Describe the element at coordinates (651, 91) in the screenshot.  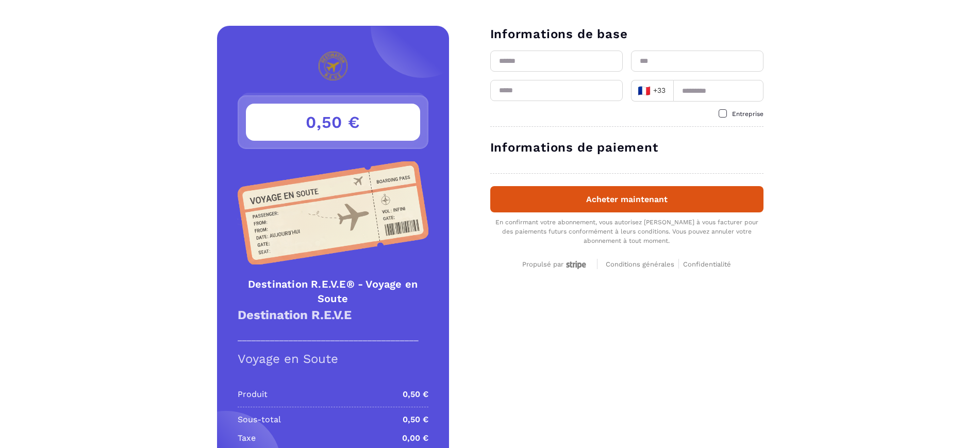
I see `span: +33` at that location.